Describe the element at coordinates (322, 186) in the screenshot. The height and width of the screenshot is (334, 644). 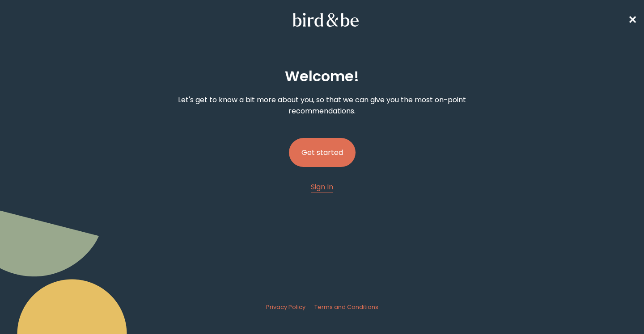
I see `span: Sign In` at that location.